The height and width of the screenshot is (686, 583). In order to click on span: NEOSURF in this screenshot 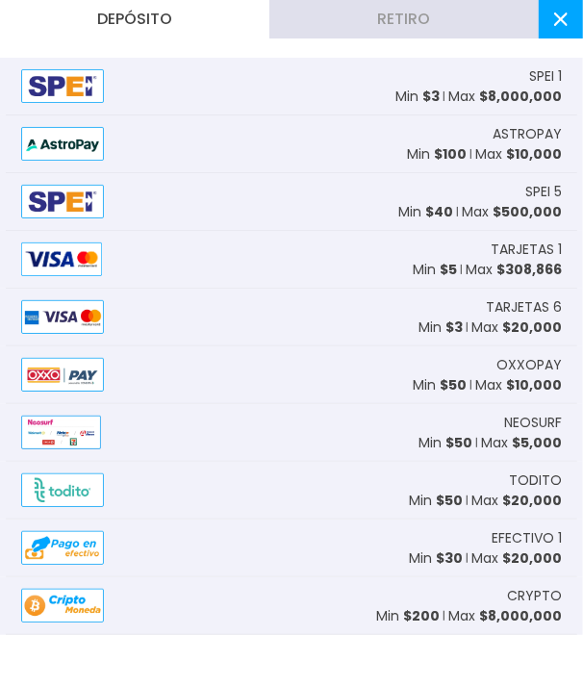, I will do `click(533, 422)`.